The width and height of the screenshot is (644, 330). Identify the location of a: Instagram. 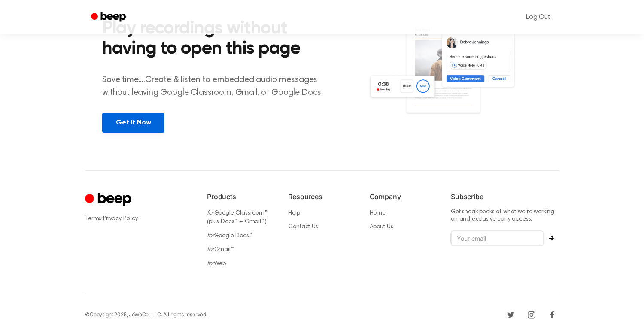
(531, 314).